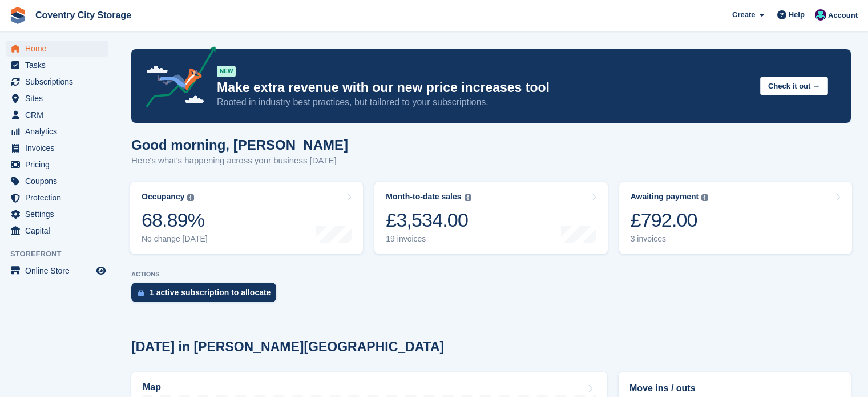  What do you see at coordinates (797, 15) in the screenshot?
I see `span: Help` at bounding box center [797, 15].